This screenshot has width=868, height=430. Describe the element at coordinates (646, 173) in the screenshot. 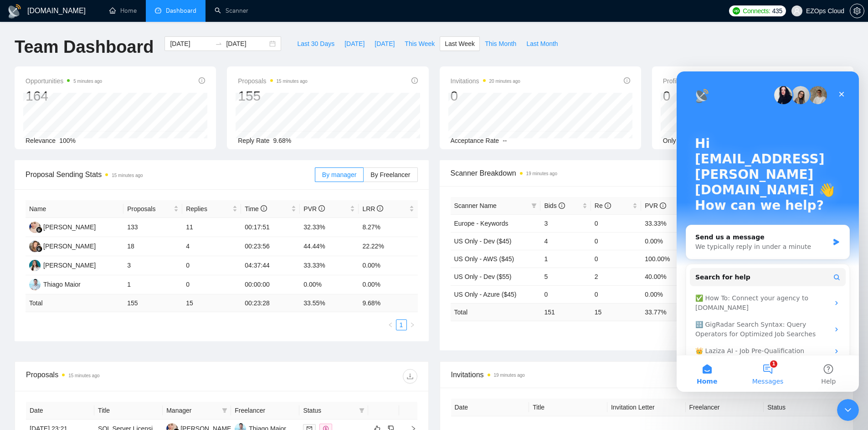

I see `span: Scanner Breakdown` at that location.